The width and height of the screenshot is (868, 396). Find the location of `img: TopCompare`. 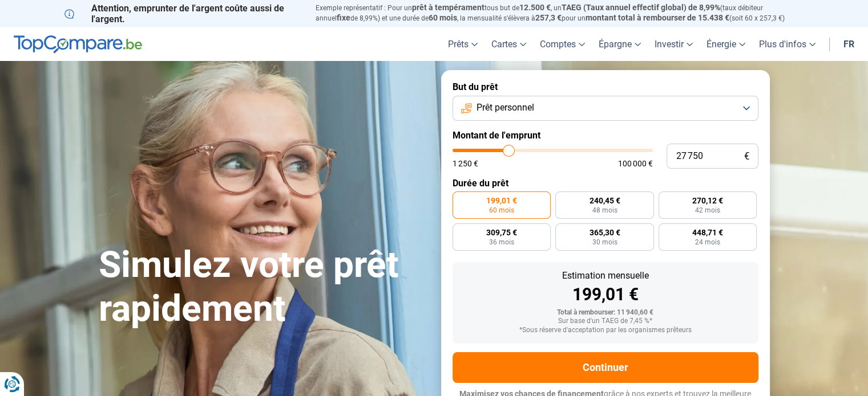

img: TopCompare is located at coordinates (77, 44).